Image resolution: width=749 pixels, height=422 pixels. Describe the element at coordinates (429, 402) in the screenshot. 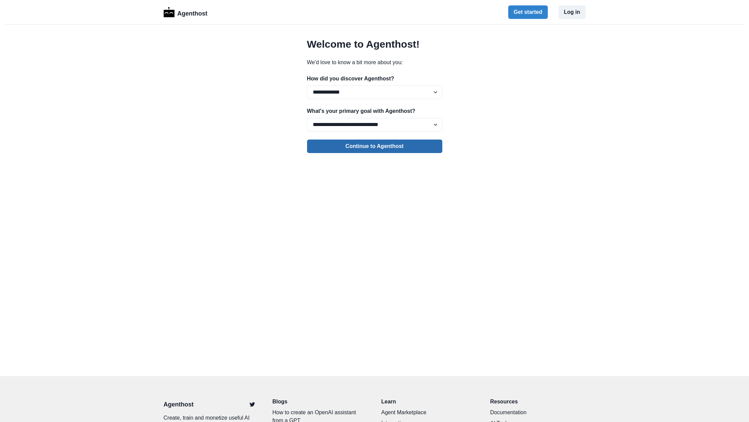

I see `p: Learn` at that location.